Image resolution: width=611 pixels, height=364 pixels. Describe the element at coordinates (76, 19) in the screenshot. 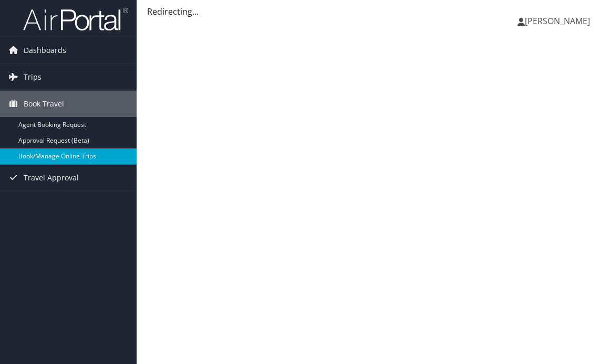

I see `img: airportal-logo.png` at that location.